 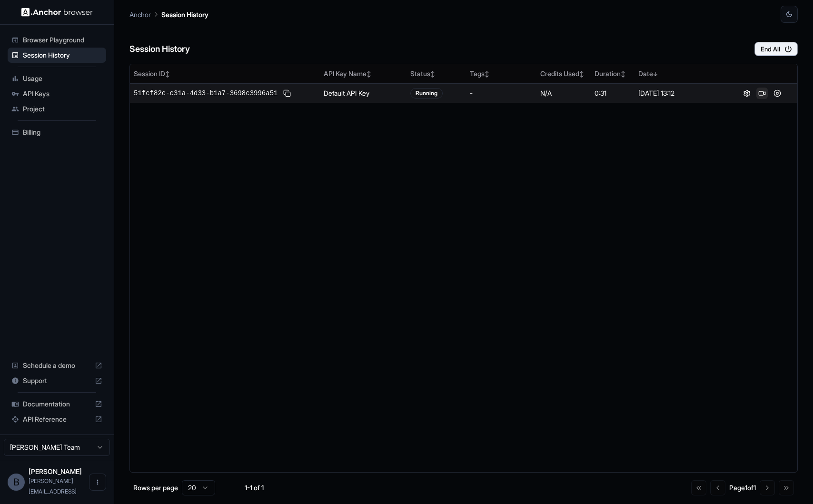 What do you see at coordinates (206, 94) in the screenshot?
I see `span: 51fcf82e-c31a-4d33-b1a7-3698c3996a51` at bounding box center [206, 94].